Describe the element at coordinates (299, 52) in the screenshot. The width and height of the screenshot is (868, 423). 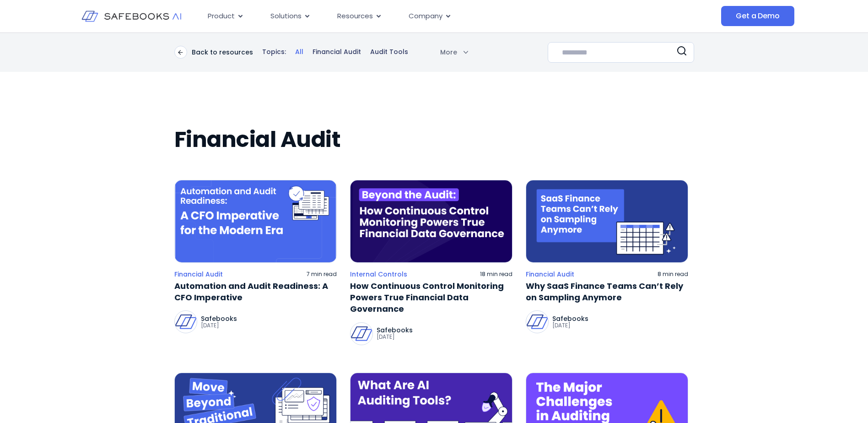
I see `a: All` at that location.